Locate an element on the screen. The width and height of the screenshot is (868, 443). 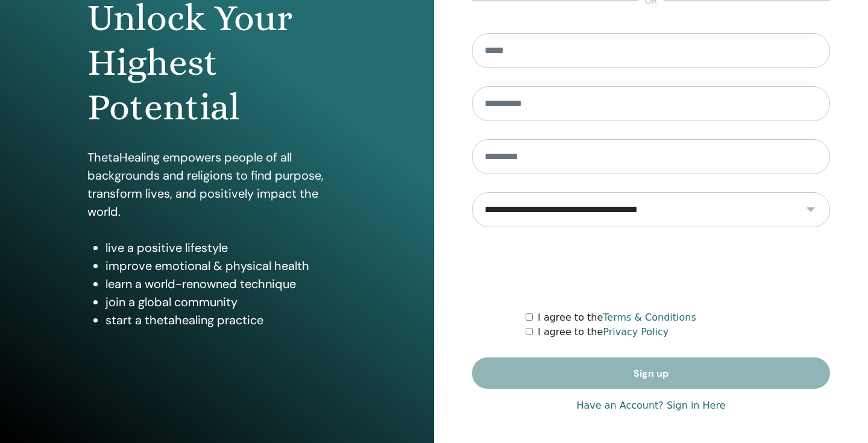
li: start a thetahealing practice is located at coordinates (226, 320).